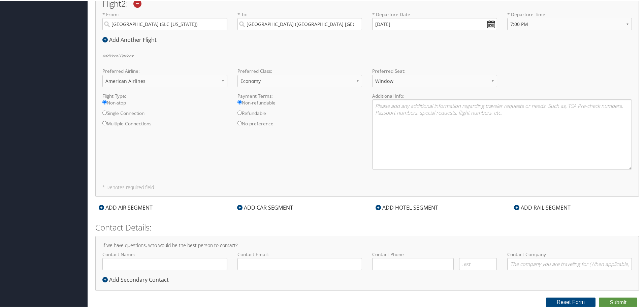  Describe the element at coordinates (105, 123) in the screenshot. I see `input: Multiple Connections` at that location.